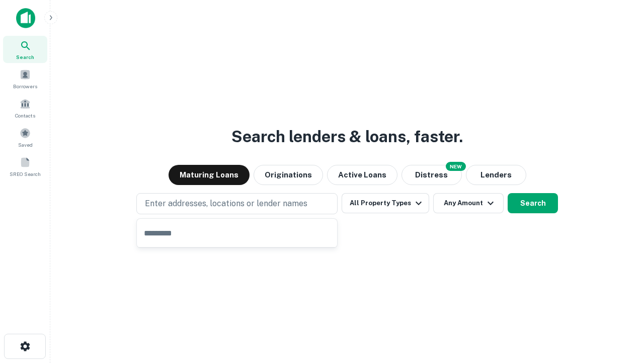 The height and width of the screenshot is (363, 644). Describe the element at coordinates (226, 204) in the screenshot. I see `p: Enter addresses, locations or lender names` at that location.